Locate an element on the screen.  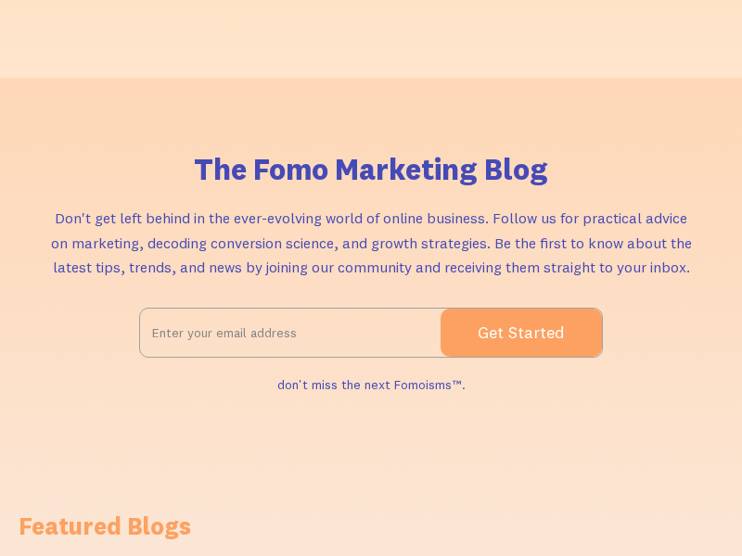
h1: Featured Blogs is located at coordinates (371, 527).